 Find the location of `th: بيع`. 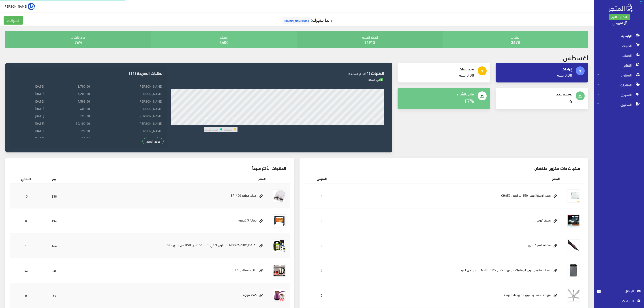

th: بيع is located at coordinates (54, 179).